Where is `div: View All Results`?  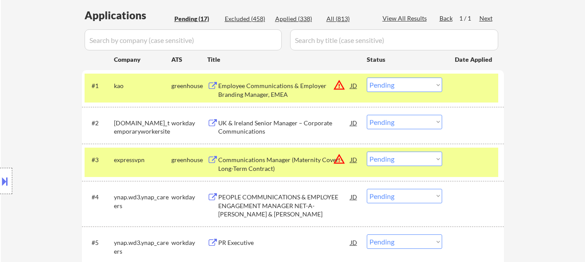
div: View All Results is located at coordinates (406, 18).